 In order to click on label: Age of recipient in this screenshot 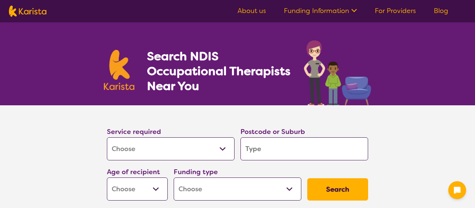, I will do `click(133, 172)`.